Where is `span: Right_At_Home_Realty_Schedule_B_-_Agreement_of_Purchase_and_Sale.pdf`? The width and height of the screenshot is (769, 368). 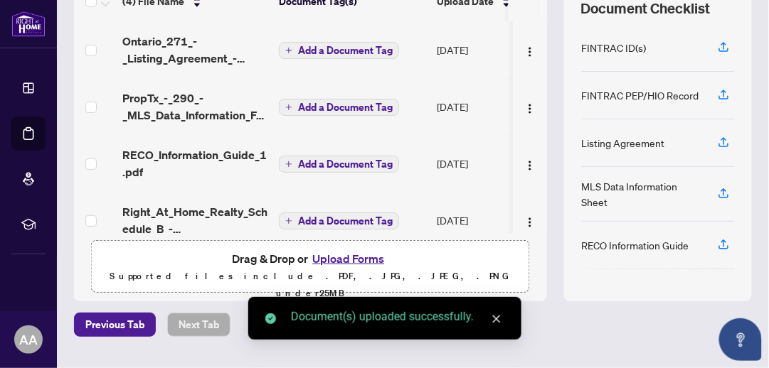 span: Right_At_Home_Realty_Schedule_B_-_Agreement_of_Purchase_and_Sale.pdf is located at coordinates (195, 220).